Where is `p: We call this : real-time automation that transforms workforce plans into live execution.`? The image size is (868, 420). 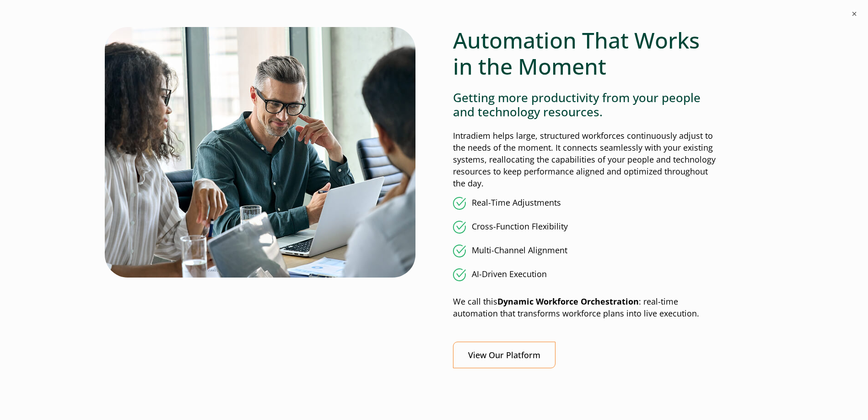 p: We call this : real-time automation that transforms workforce plans into live execution. is located at coordinates (584, 308).